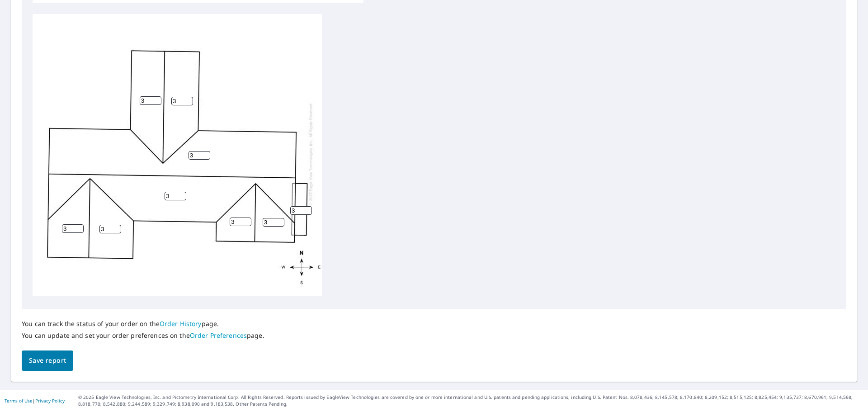 This screenshot has width=868, height=412. What do you see at coordinates (47, 360) in the screenshot?
I see `button: Save report` at bounding box center [47, 360].